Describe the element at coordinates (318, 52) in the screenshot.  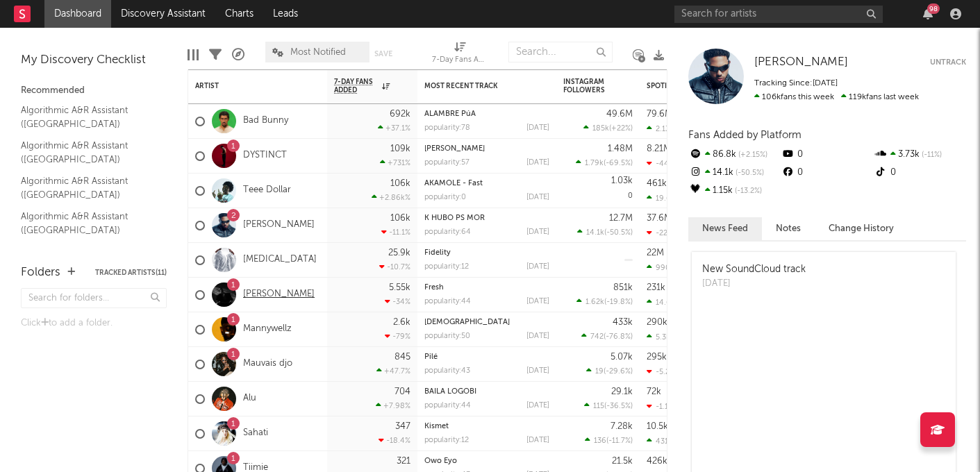
I see `span: Most Notified` at that location.